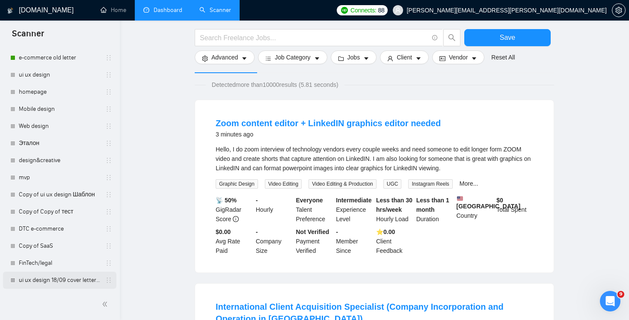 This screenshot has height=320, width=629. I want to click on a: homeHome, so click(113, 10).